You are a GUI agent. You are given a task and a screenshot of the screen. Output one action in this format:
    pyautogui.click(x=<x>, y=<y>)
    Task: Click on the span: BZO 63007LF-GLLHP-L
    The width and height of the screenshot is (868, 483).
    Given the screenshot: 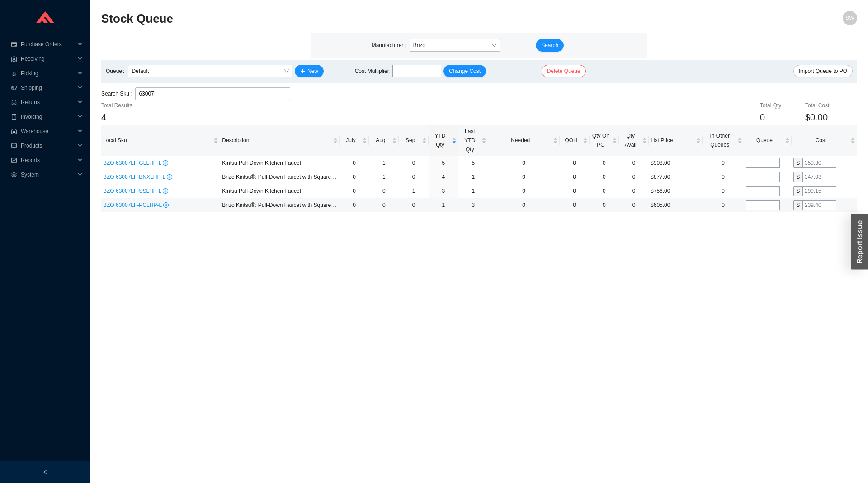 What is the action you would take?
    pyautogui.click(x=133, y=163)
    